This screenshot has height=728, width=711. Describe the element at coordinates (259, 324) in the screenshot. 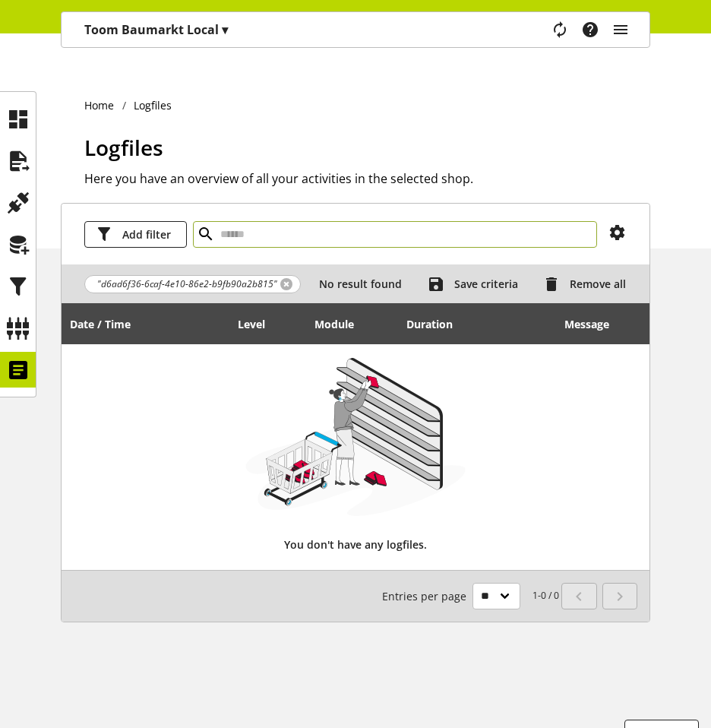

I see `div: Level` at that location.